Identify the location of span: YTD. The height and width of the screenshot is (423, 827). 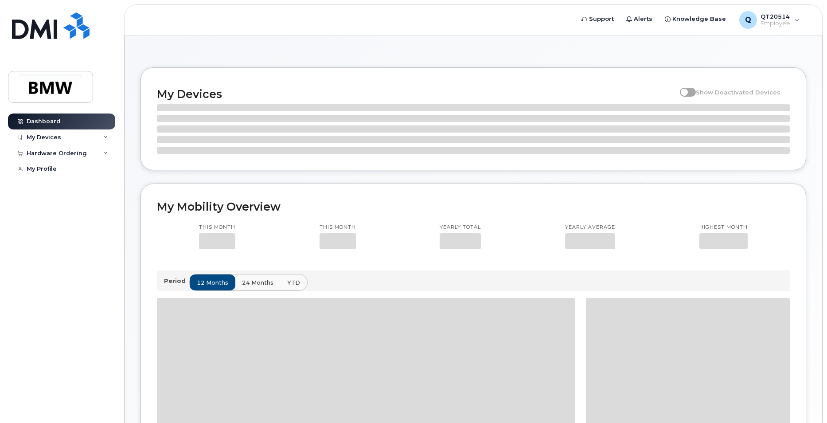
(293, 282).